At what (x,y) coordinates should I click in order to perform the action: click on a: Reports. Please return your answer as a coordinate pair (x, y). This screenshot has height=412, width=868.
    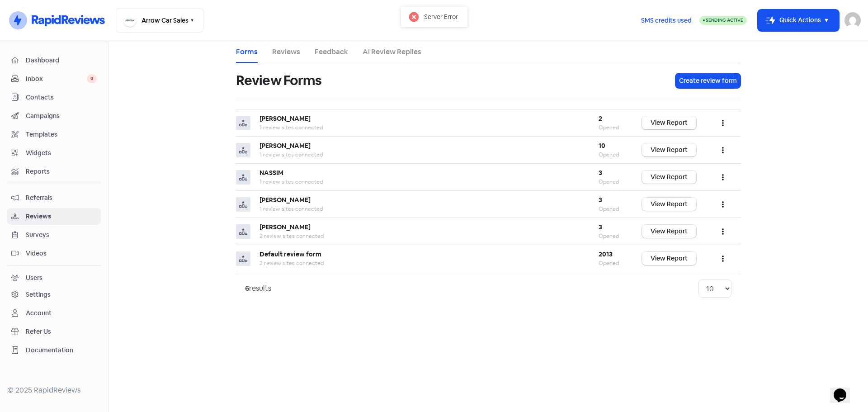
    Looking at the image, I should click on (54, 171).